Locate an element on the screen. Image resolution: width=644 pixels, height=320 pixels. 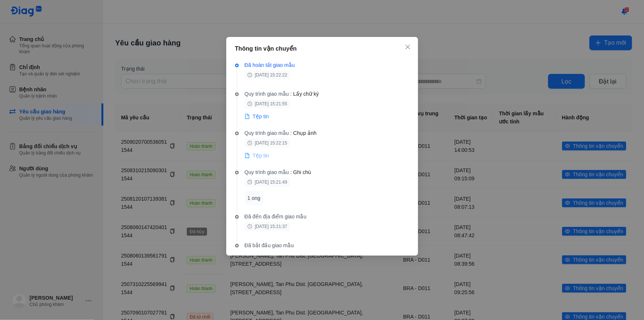
div: Thông tin vận chuyển is located at coordinates (322, 49).